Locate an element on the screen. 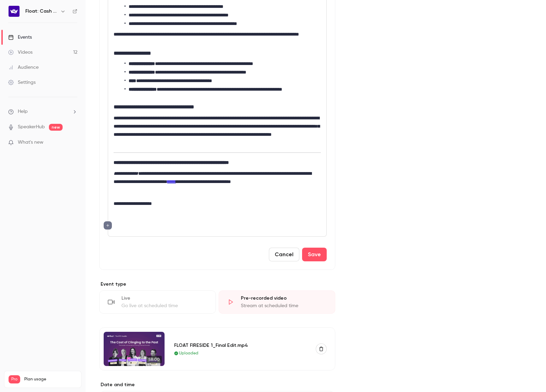 The width and height of the screenshot is (546, 392). span: 58:00 is located at coordinates (154, 359).